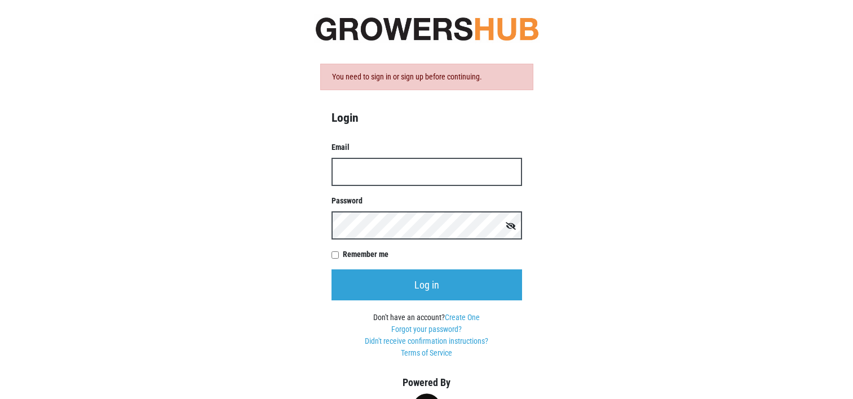  What do you see at coordinates (426, 353) in the screenshot?
I see `a: Terms of Service` at bounding box center [426, 353].